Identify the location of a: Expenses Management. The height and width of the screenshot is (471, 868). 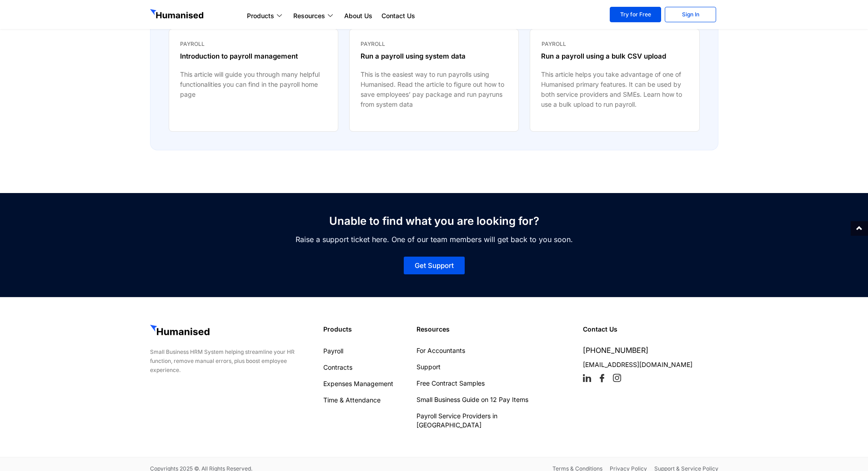
(366, 384).